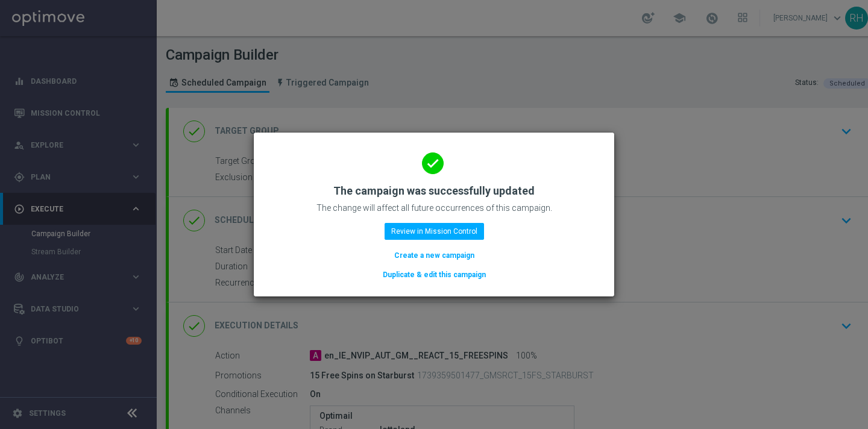  What do you see at coordinates (434, 191) in the screenshot?
I see `h2: The campaign was successfully updated` at bounding box center [434, 191].